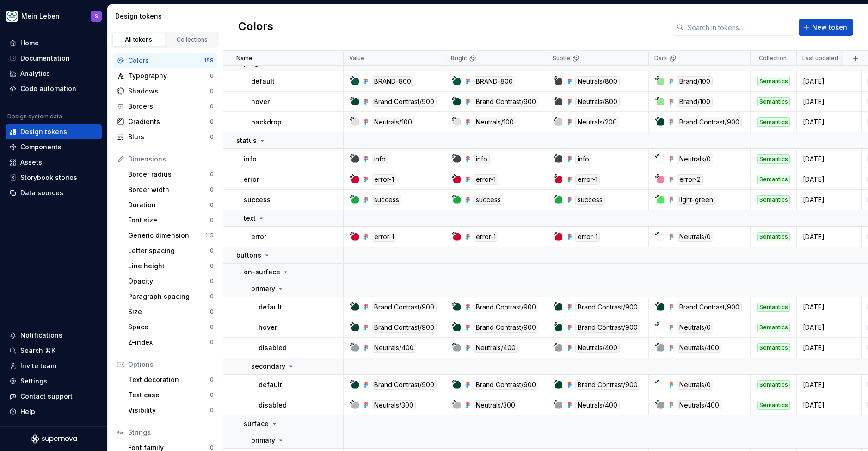  What do you see at coordinates (42, 193) in the screenshot?
I see `div: Data sources` at bounding box center [42, 193].